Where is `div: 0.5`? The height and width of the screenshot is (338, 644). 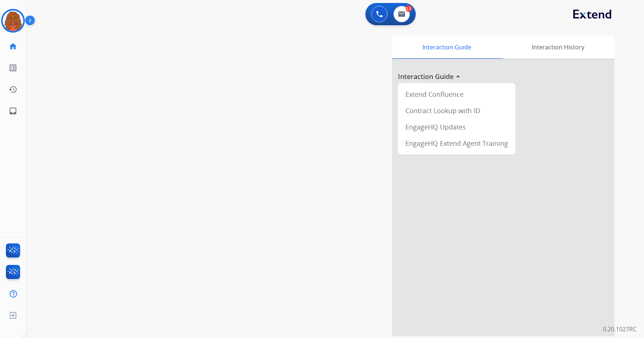
div: 0.5 is located at coordinates (409, 8).